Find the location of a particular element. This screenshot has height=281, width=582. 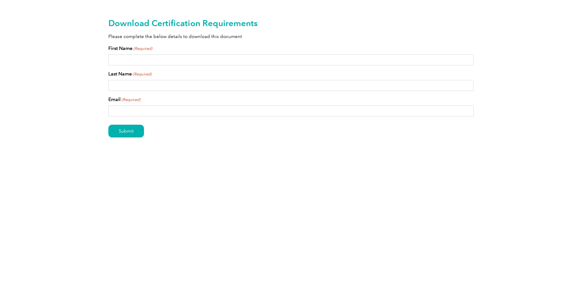

input: Submit is located at coordinates (126, 131).